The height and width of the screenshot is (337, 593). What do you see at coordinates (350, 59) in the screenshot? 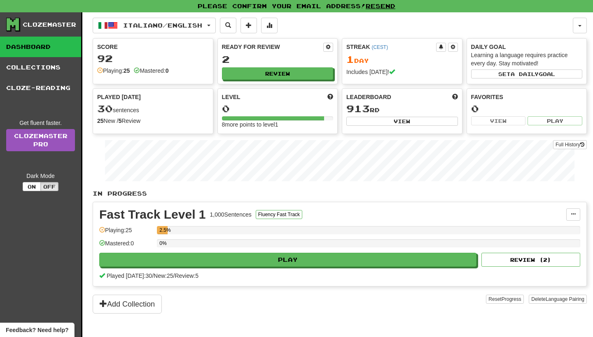
I see `span: 1` at bounding box center [350, 59].